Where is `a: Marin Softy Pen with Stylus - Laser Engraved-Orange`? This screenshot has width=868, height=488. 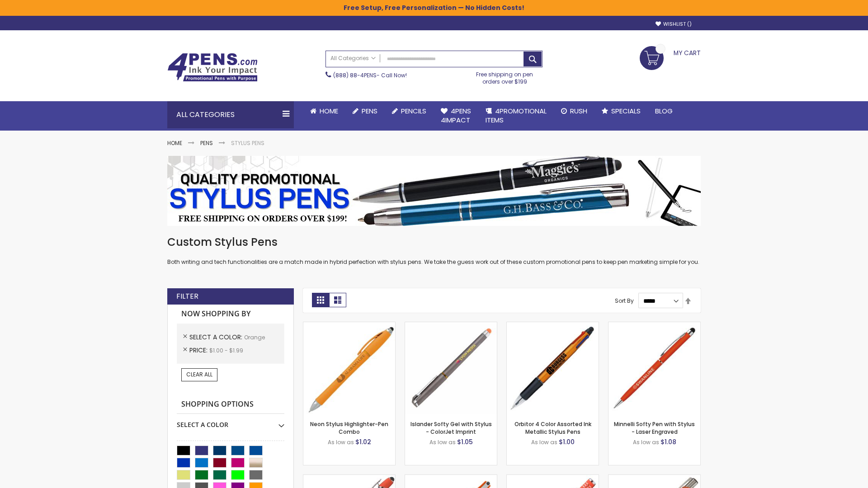
a: Marin Softy Pen with Stylus - Laser Engraved-Orange is located at coordinates (552, 478).